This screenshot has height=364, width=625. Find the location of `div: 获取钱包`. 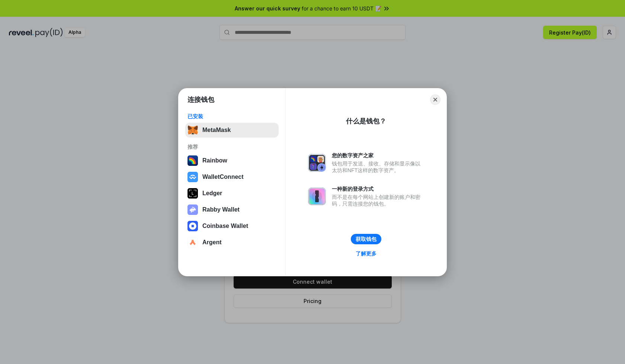

div: 获取钱包 is located at coordinates (366, 239).